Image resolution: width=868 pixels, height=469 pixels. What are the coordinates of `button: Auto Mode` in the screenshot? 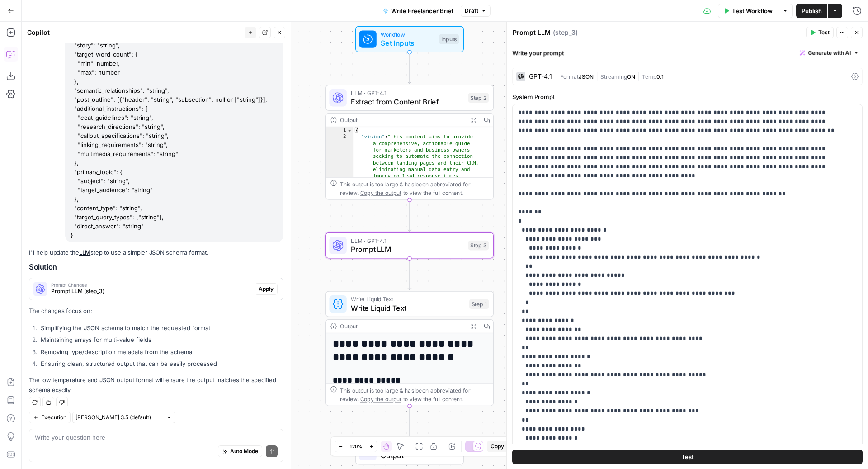 It's located at (240, 451).